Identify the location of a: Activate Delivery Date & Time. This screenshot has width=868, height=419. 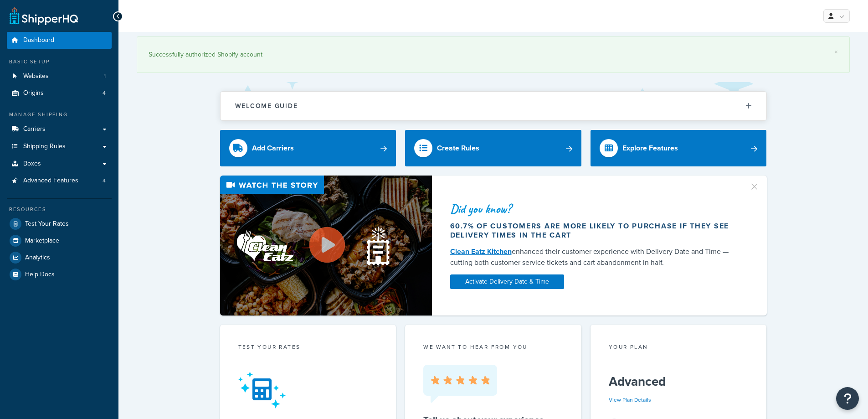
(507, 282).